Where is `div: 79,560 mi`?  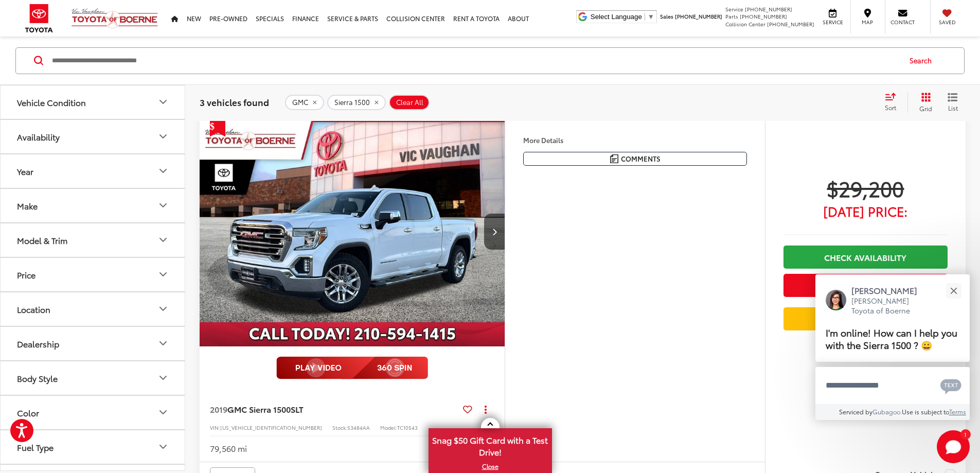 div: 79,560 mi is located at coordinates (229, 448).